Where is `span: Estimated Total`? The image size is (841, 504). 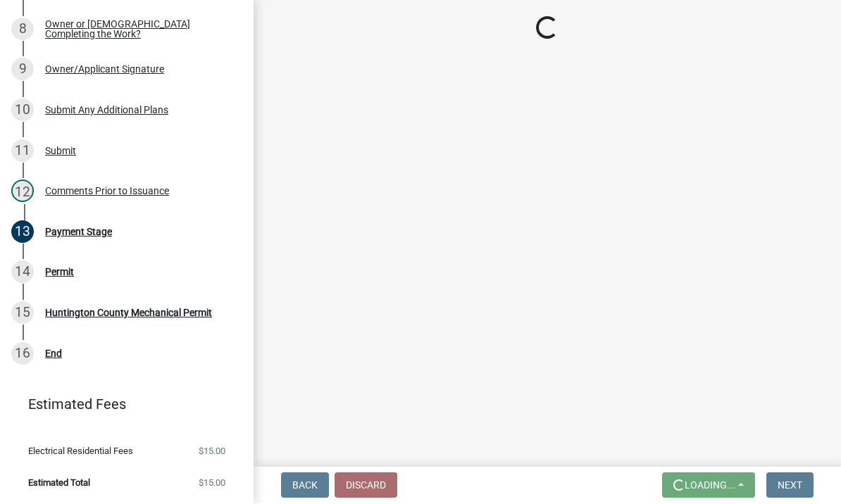
span: Estimated Total is located at coordinates (59, 483).